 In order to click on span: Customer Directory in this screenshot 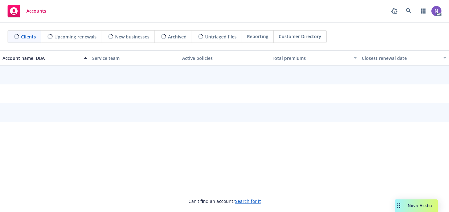, I will do `click(300, 36)`.